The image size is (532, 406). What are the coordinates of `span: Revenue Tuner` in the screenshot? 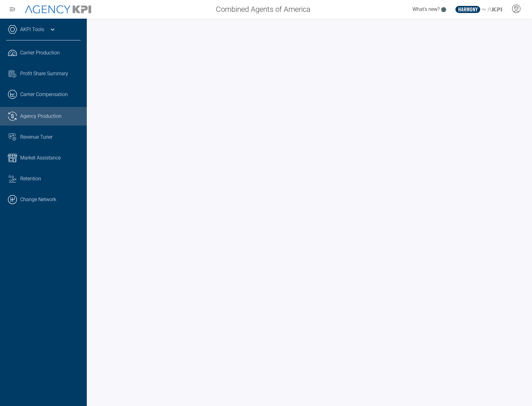 It's located at (36, 137).